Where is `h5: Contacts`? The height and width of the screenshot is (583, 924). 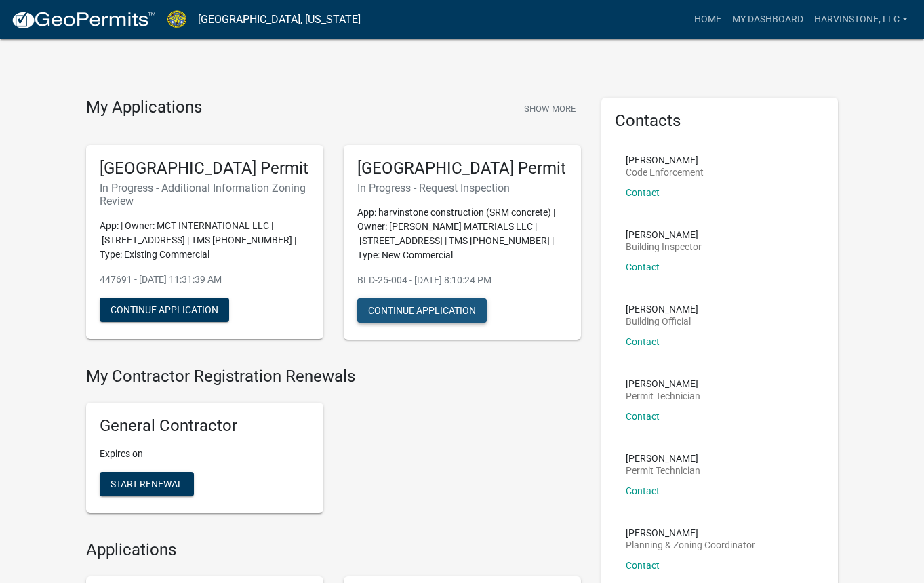 h5: Contacts is located at coordinates (719, 121).